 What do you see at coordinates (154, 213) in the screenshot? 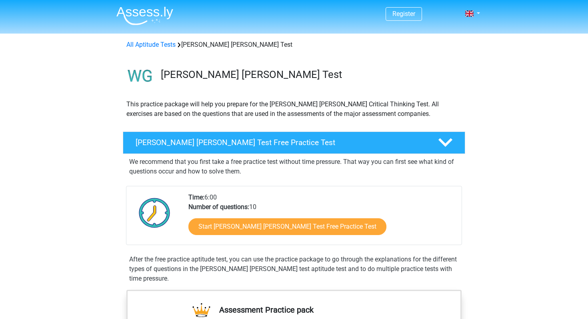
I see `img: Clock` at bounding box center [154, 213].